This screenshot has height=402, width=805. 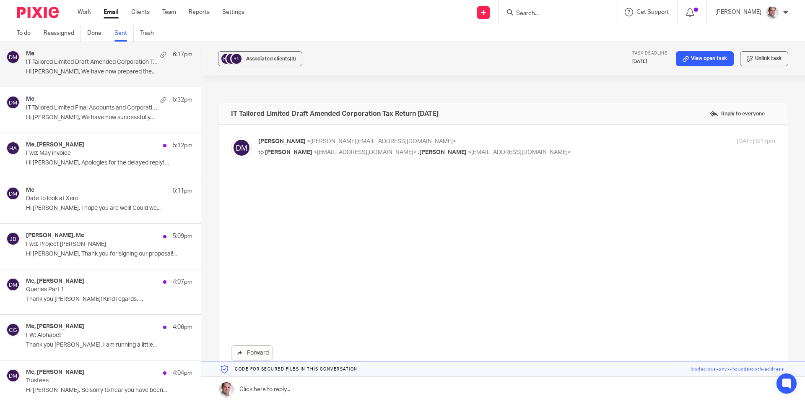 I want to click on p: Queries Part 1, so click(x=93, y=289).